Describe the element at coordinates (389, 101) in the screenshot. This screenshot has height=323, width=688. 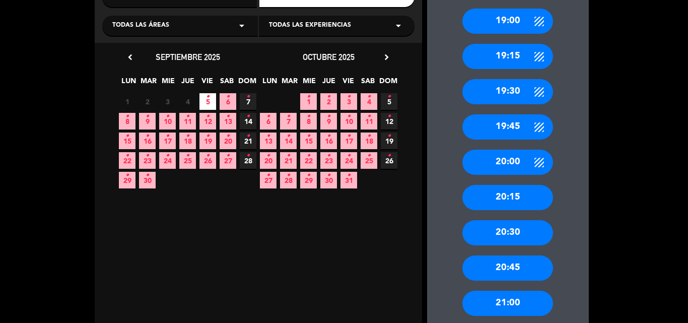
I see `span: 5` at that location.